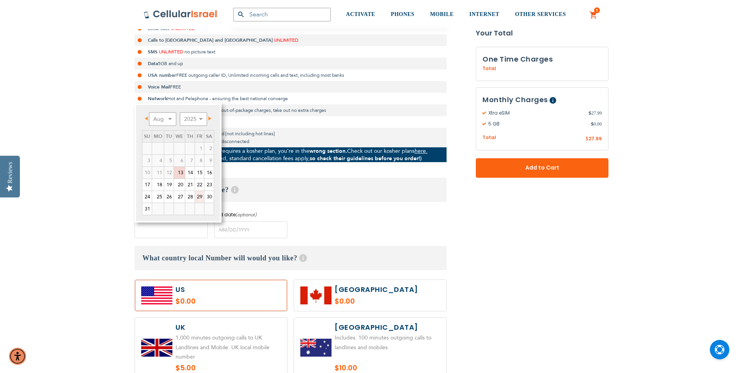 The height and width of the screenshot is (373, 743). I want to click on strong: Voice Mail, so click(159, 87).